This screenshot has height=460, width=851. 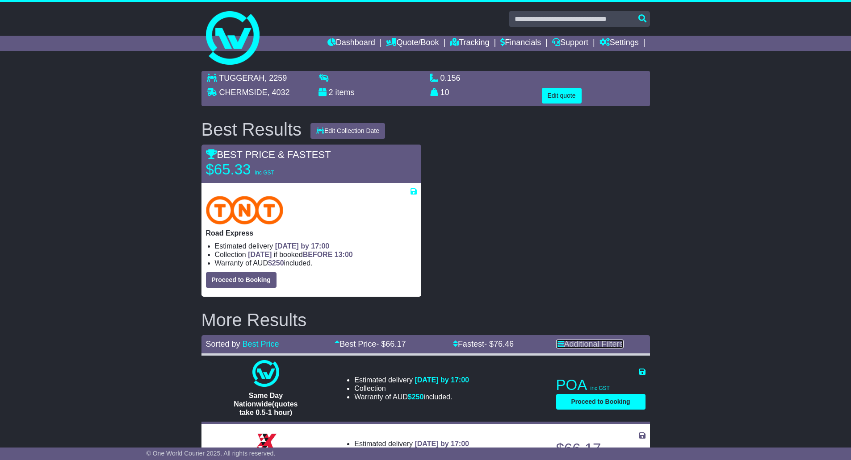 I want to click on span: 76.46, so click(x=503, y=344).